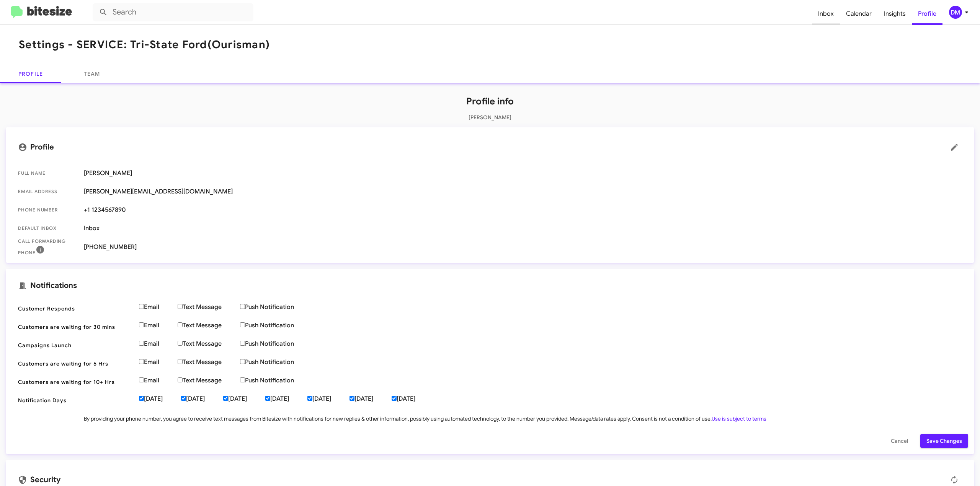 Image resolution: width=980 pixels, height=486 pixels. Describe the element at coordinates (826, 14) in the screenshot. I see `a: Inbox` at that location.